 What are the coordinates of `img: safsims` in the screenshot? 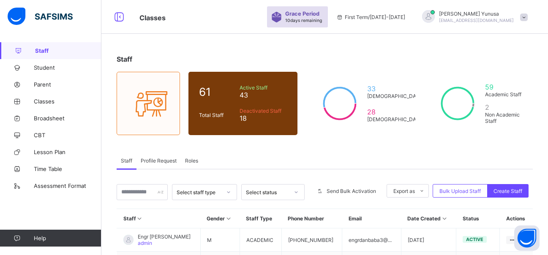 It's located at (40, 16).